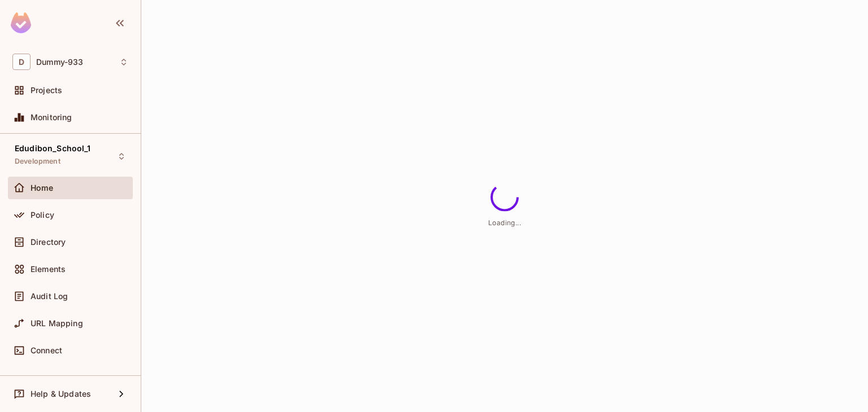 Image resolution: width=868 pixels, height=412 pixels. Describe the element at coordinates (59, 62) in the screenshot. I see `span: Workspace: Dummy-933` at that location.